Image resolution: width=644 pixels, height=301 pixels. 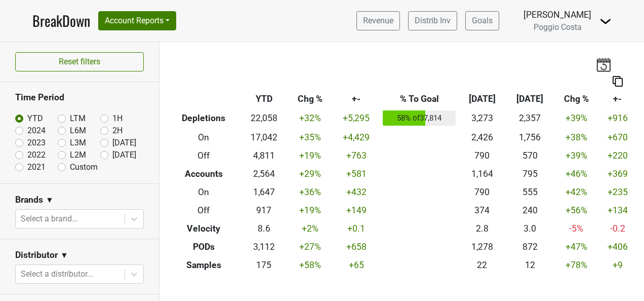 I want to click on td: 2,357, so click(x=530, y=118).